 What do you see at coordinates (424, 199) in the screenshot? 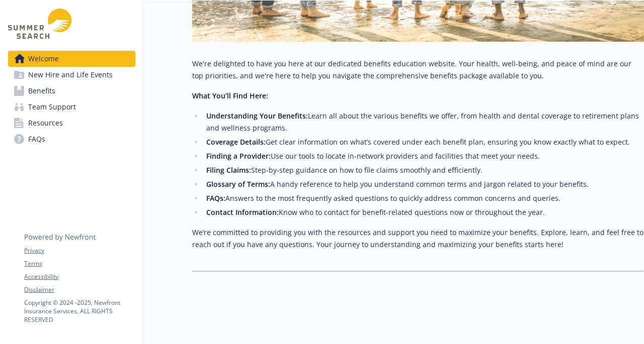
I see `li: Answers to the most frequently asked questions to quickly address common concerns and queries.` at bounding box center [424, 199].